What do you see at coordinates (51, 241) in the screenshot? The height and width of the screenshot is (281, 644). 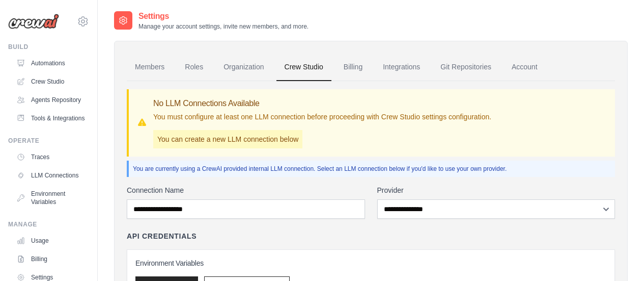 I see `a: Usage` at bounding box center [51, 241].